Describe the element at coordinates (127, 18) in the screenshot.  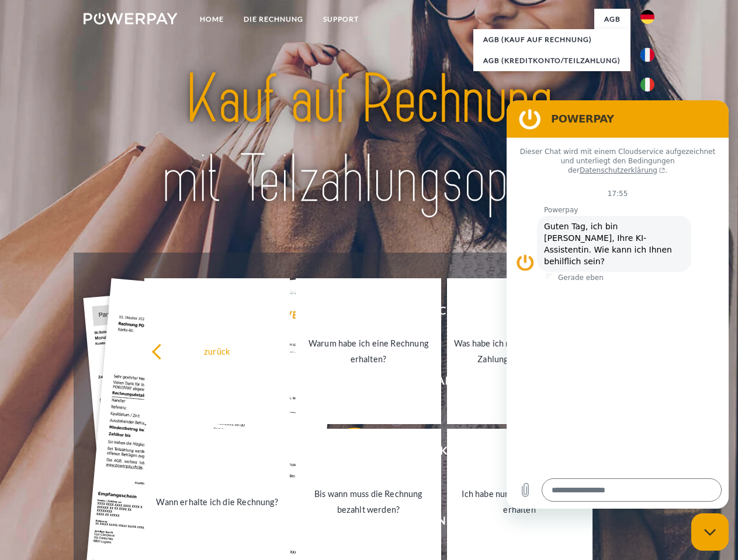
I see `h2: POWERPAY` at that location.